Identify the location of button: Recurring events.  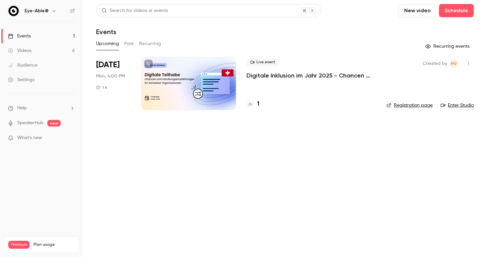
(448, 46).